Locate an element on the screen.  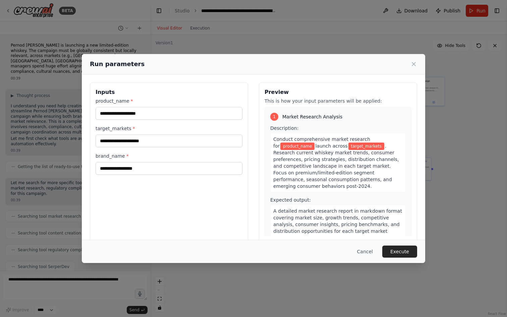
span: Expected output: is located at coordinates (291, 200).